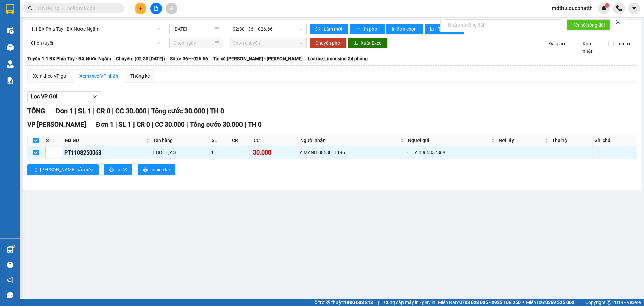 This screenshot has width=644, height=306. I want to click on input: Nhập số tổng đài, so click(502, 25).